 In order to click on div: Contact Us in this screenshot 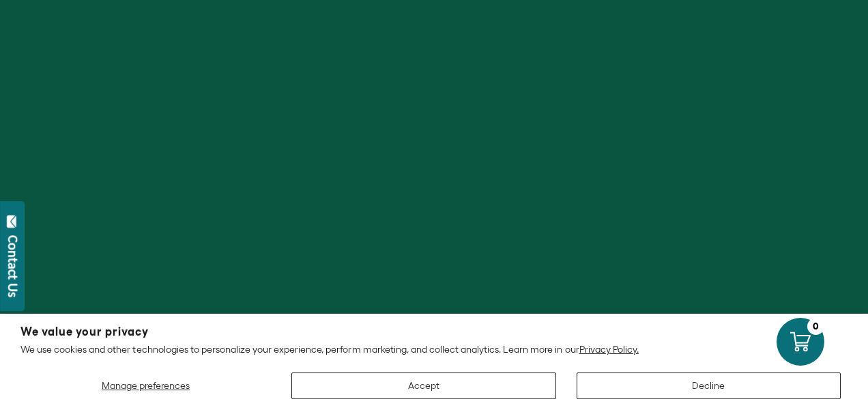, I will do `click(13, 266)`.